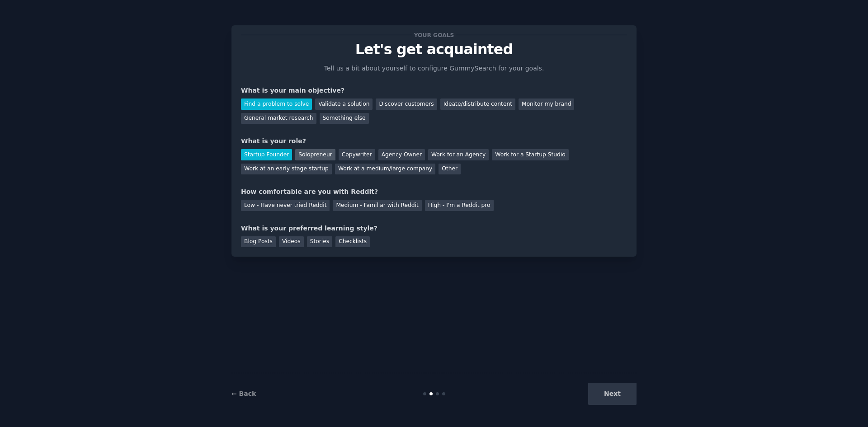 The width and height of the screenshot is (868, 427). What do you see at coordinates (434, 228) in the screenshot?
I see `div: What is your preferred learning style?` at bounding box center [434, 228].